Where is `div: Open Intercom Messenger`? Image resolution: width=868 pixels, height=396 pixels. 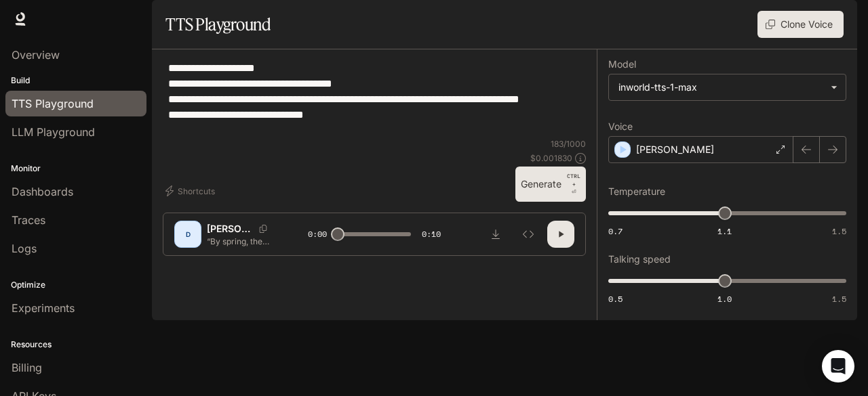
div: Open Intercom Messenger is located at coordinates (838, 366).